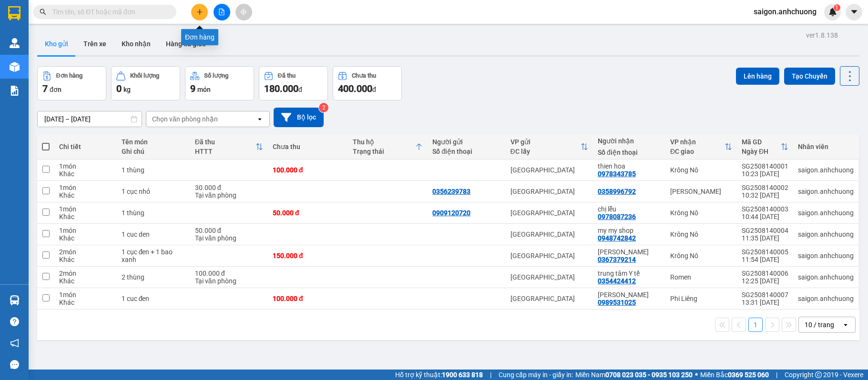 The height and width of the screenshot is (380, 868). I want to click on span: Cung cấp máy in - giấy in:, so click(536, 375).